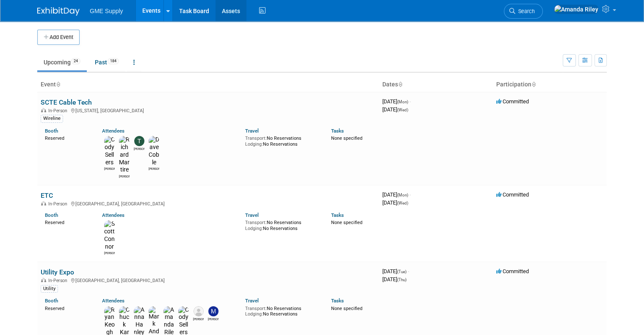  I want to click on img: Todd Licence, so click(139, 141).